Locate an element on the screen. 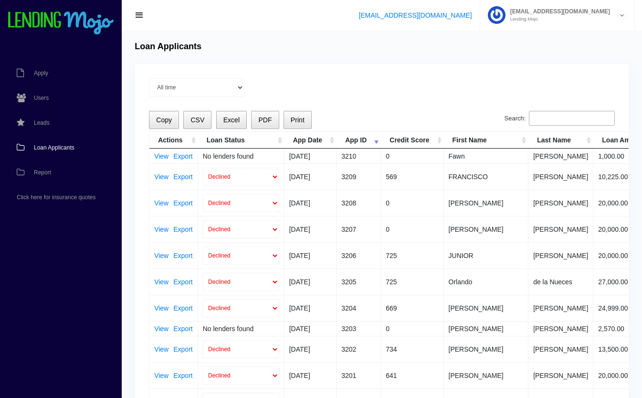  td: FRANCISCO is located at coordinates (487, 176).